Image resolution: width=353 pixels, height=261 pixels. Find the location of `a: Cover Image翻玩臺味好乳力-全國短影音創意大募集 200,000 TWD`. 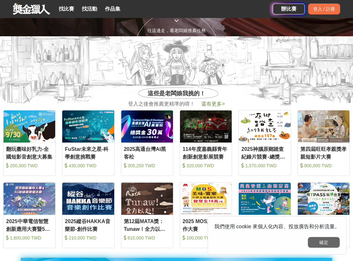

a: Cover Image翻玩臺味好乳力-全國短影音創意大募集 200,000 TWD is located at coordinates (29, 143).